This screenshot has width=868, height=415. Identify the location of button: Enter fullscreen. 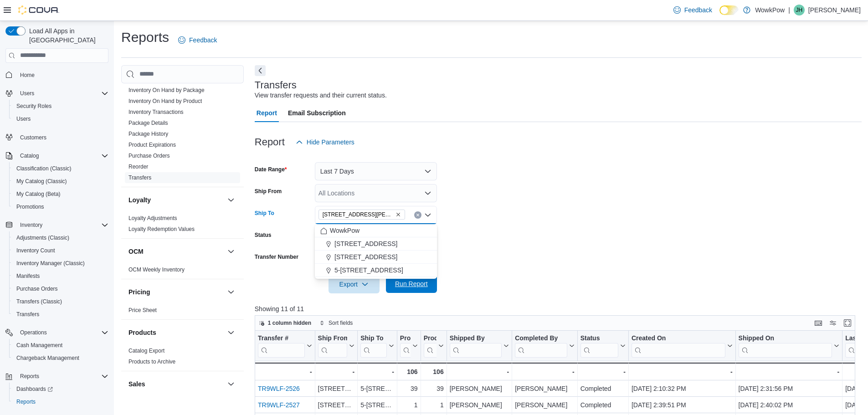
(847, 323).